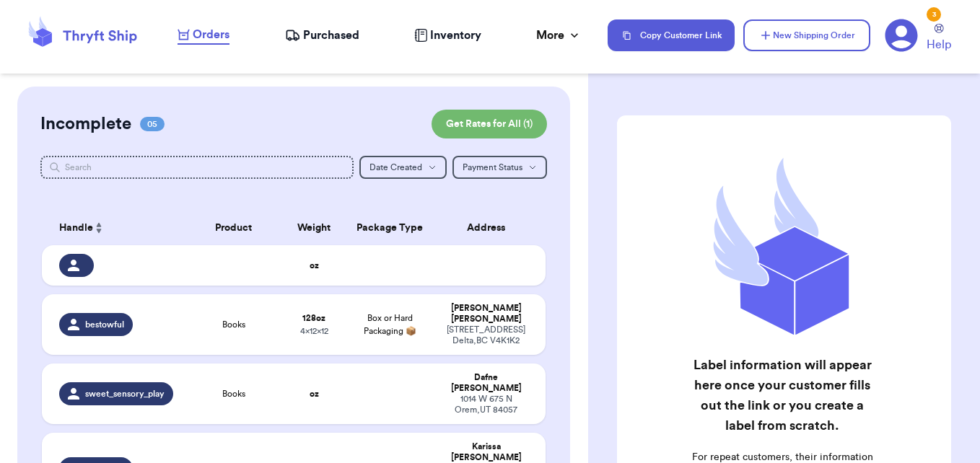 This screenshot has width=980, height=463. What do you see at coordinates (490, 228) in the screenshot?
I see `th: Address` at bounding box center [490, 228].